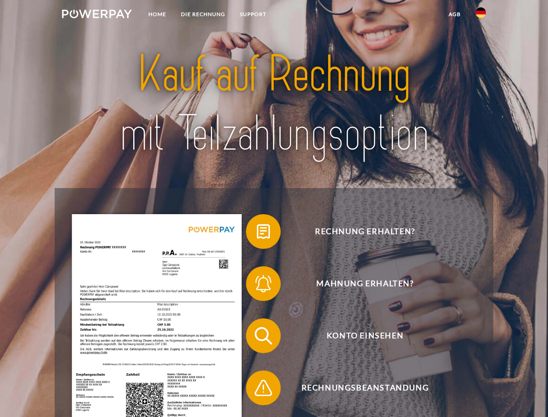  What do you see at coordinates (263, 336) in the screenshot?
I see `img: qb_search.svg` at bounding box center [263, 336].